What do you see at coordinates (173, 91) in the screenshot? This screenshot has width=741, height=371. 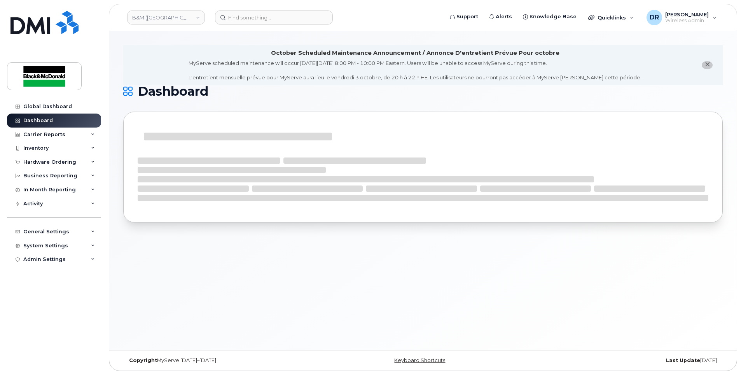 I see `span: Dashboard` at bounding box center [173, 91].